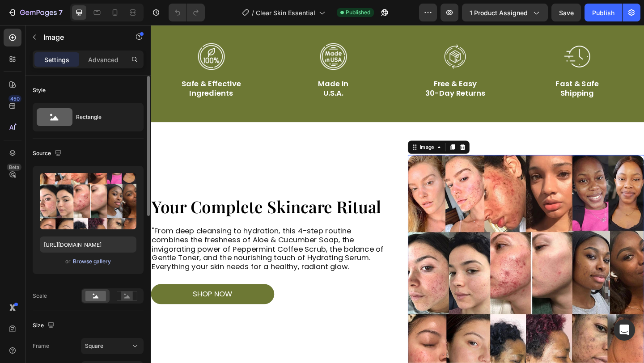 This screenshot has height=363, width=644. Describe the element at coordinates (285, 13) in the screenshot. I see `span: Clear Skin Essential` at that location.